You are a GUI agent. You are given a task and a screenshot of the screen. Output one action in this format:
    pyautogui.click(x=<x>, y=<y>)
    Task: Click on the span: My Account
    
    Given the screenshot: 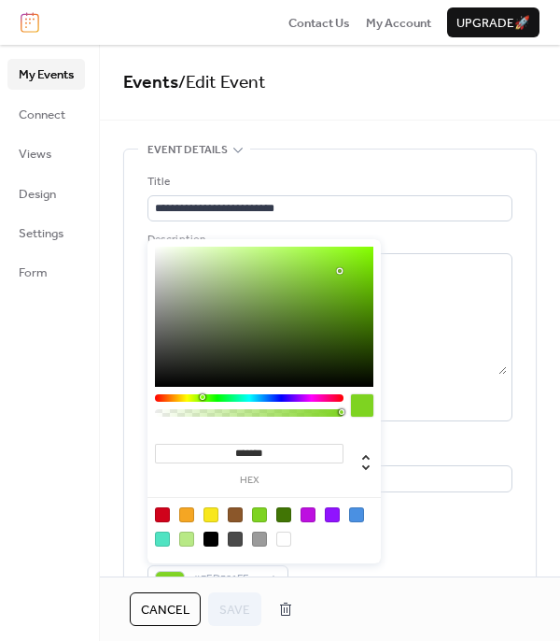 What is the action you would take?
    pyautogui.click(x=399, y=23)
    